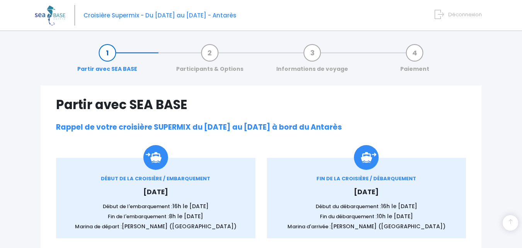 The width and height of the screenshot is (522, 248). Describe the element at coordinates (261, 104) in the screenshot. I see `h1: Partir avec SEA BASE` at that location.